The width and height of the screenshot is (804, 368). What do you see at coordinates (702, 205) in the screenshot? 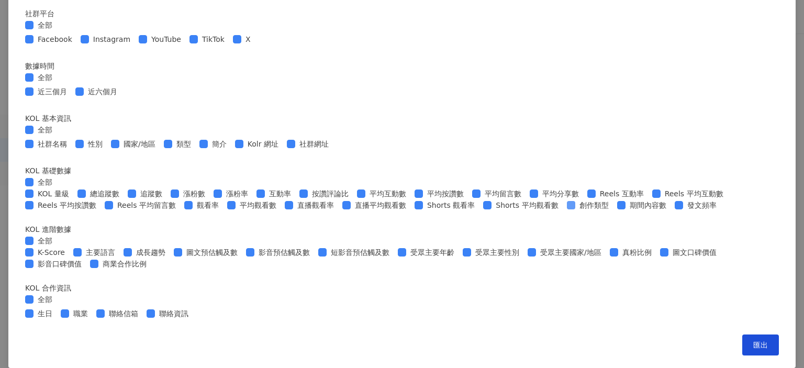
I see `span: 發文頻率` at bounding box center [702, 205].